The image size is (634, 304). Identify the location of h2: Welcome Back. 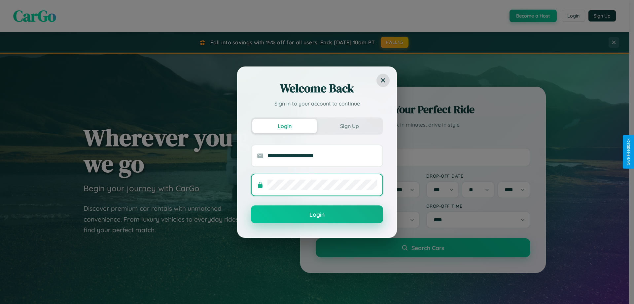
(317, 88).